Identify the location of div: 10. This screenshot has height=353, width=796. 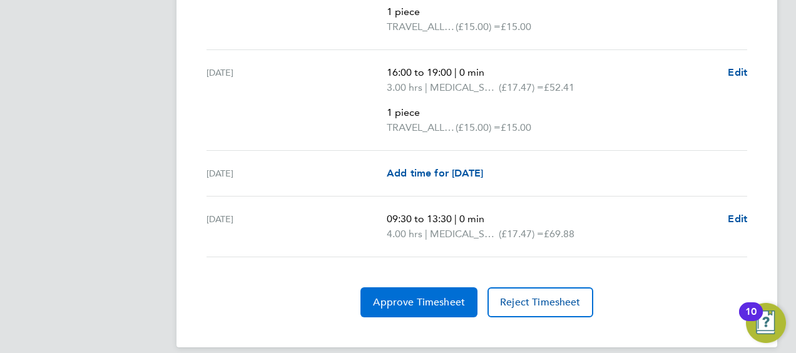
(751, 320).